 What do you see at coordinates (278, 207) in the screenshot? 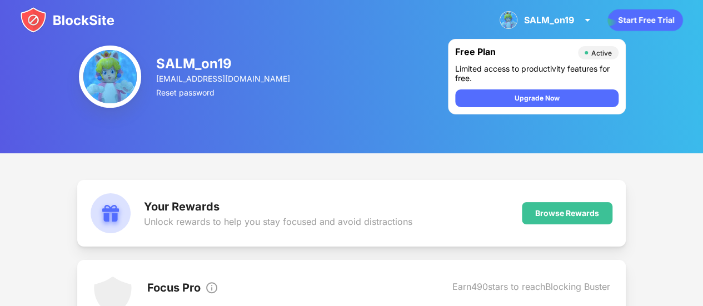
I see `div: Your Rewards` at bounding box center [278, 207].